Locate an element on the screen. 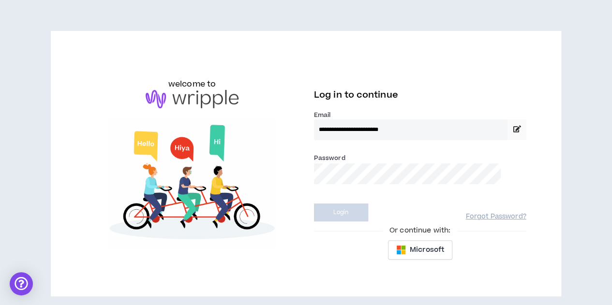 This screenshot has width=612, height=305. button: Microsoft is located at coordinates (420, 250).